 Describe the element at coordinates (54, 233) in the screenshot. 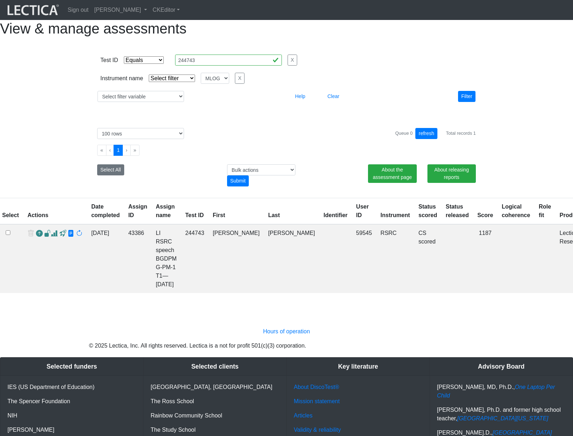

I see `span: Analyst score` at that location.